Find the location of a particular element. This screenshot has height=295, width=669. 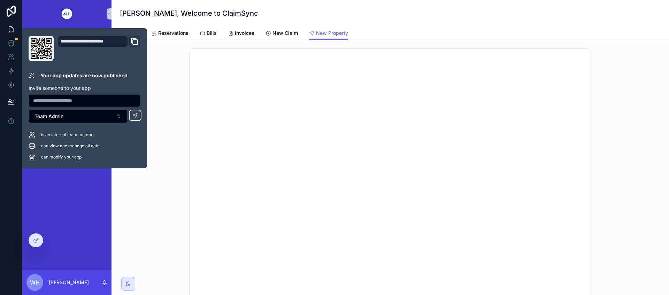

button: Select Button is located at coordinates (78, 116).